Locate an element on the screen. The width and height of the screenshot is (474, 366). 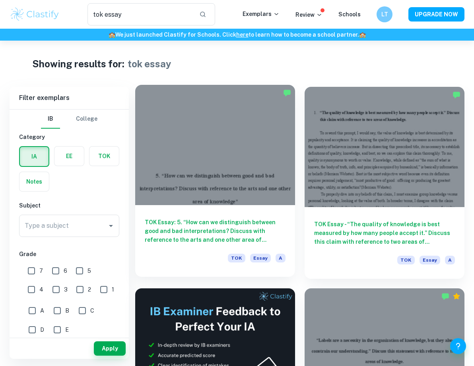
p: Review is located at coordinates (309, 15).